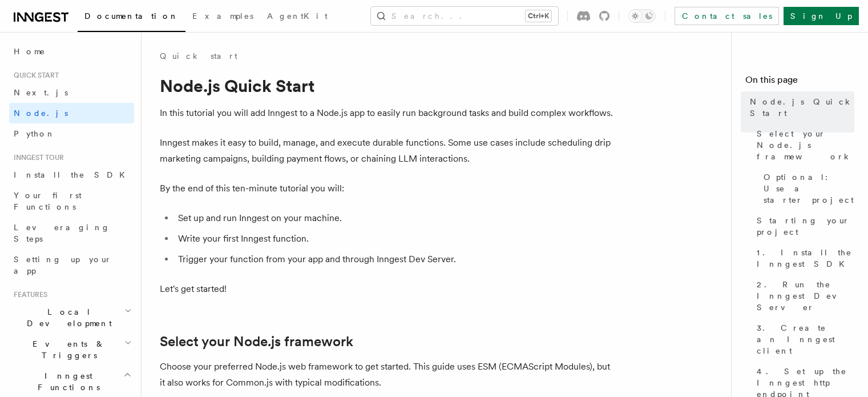 The height and width of the screenshot is (397, 868). Describe the element at coordinates (71, 317) in the screenshot. I see `button: Local Development` at that location.